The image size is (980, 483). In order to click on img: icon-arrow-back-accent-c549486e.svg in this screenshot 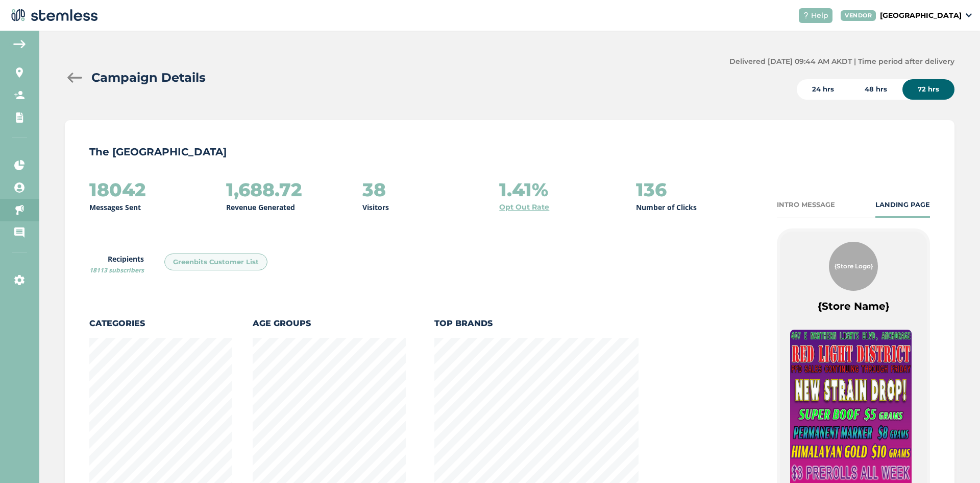, I will do `click(19, 44)`.